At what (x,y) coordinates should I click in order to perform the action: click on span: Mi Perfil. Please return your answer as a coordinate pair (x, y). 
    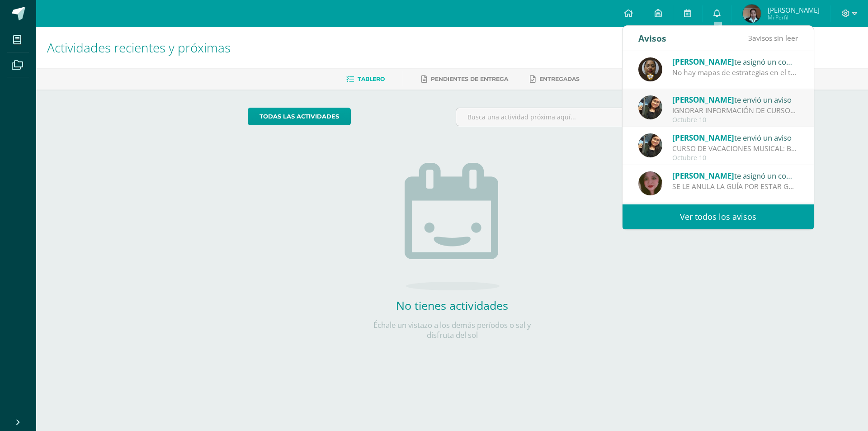
    Looking at the image, I should click on (793, 17).